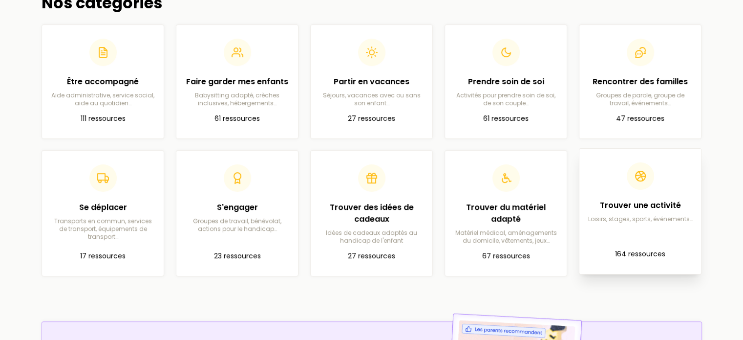 Image resolution: width=743 pixels, height=340 pixels. Describe the element at coordinates (103, 82) in the screenshot. I see `a: Être accompagnéAide administrative, service social, aide au quotidien…111 ressources` at that location.